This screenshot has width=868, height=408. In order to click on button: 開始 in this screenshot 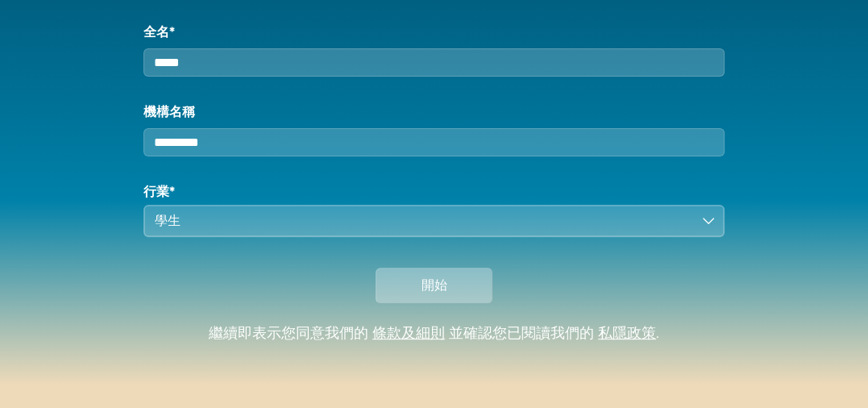, I will do `click(434, 286)`.